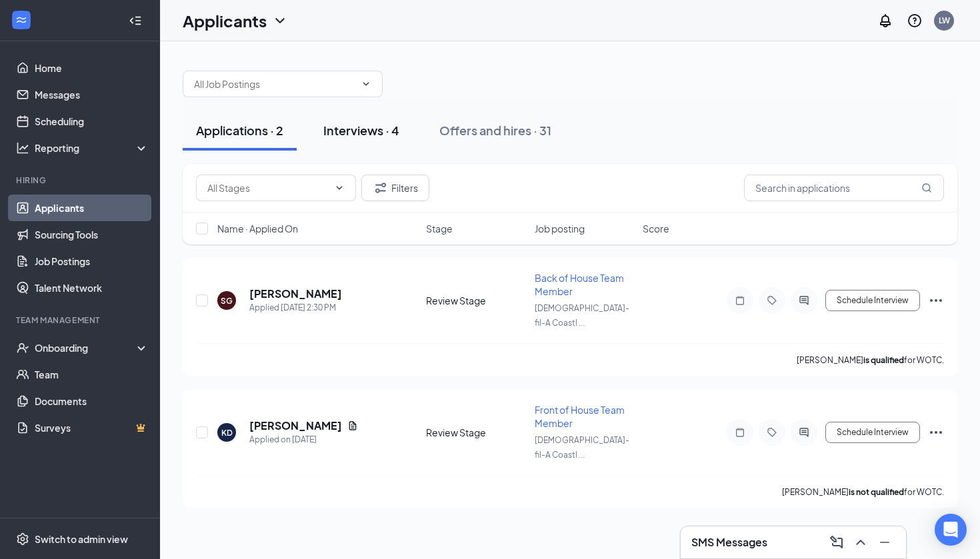 The height and width of the screenshot is (559, 980). Describe the element at coordinates (656, 228) in the screenshot. I see `span: Score` at that location.